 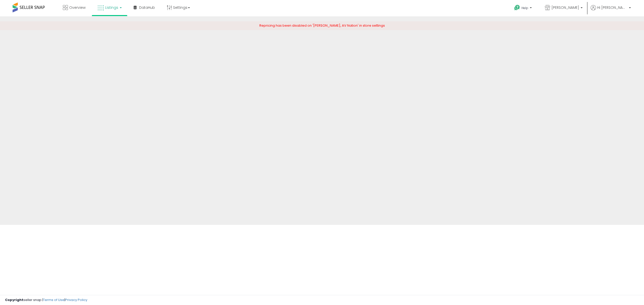 I want to click on span: Listings, so click(x=112, y=8).